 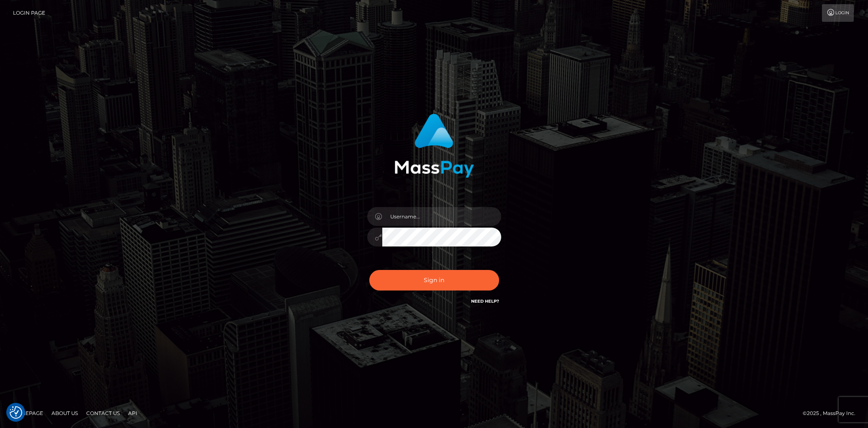 I want to click on a: Login Page, so click(x=29, y=13).